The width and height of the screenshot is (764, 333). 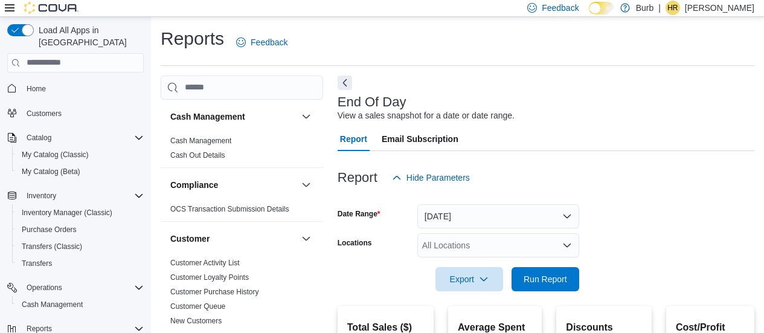 I want to click on h3: Customer, so click(x=190, y=239).